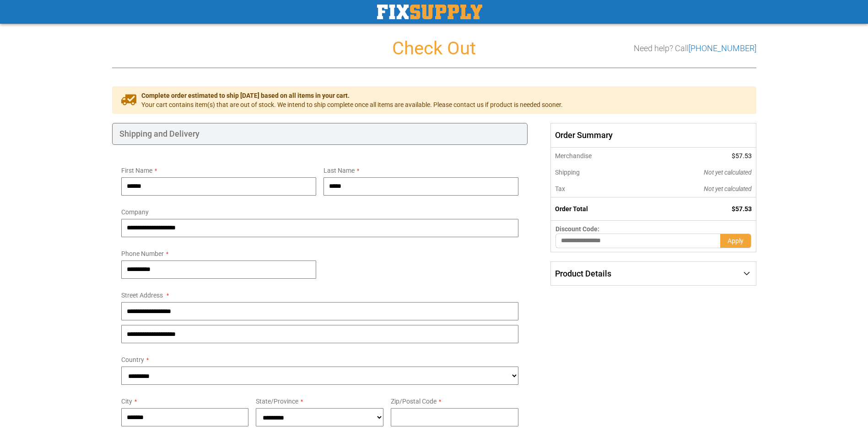  What do you see at coordinates (596, 189) in the screenshot?
I see `th: Tax` at bounding box center [596, 189].